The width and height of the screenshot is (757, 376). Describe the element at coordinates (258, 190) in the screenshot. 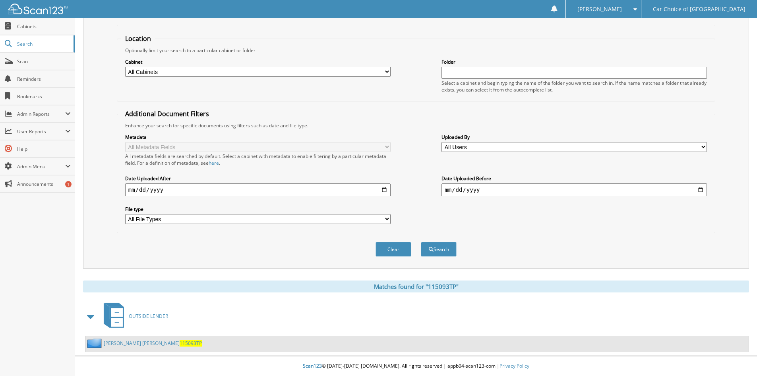

I see `input: start` at that location.